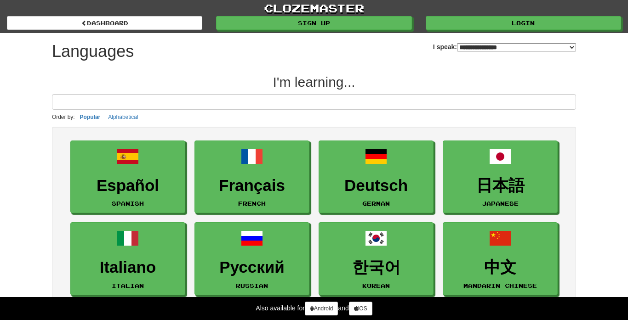  What do you see at coordinates (500, 268) in the screenshot?
I see `h3: 中文` at bounding box center [500, 268].